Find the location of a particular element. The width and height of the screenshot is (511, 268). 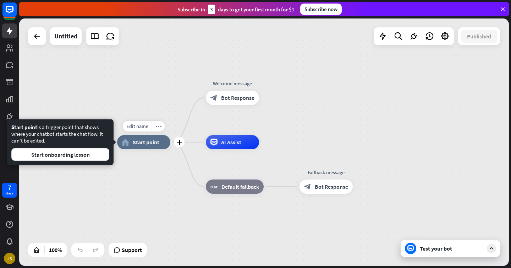

div: 7 is located at coordinates (10, 187).